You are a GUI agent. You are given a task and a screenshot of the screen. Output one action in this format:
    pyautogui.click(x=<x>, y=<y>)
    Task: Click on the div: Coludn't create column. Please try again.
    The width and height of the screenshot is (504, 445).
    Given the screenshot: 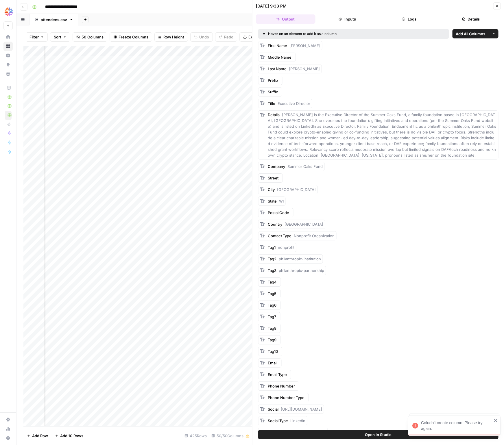 What is the action you would take?
    pyautogui.click(x=457, y=425)
    